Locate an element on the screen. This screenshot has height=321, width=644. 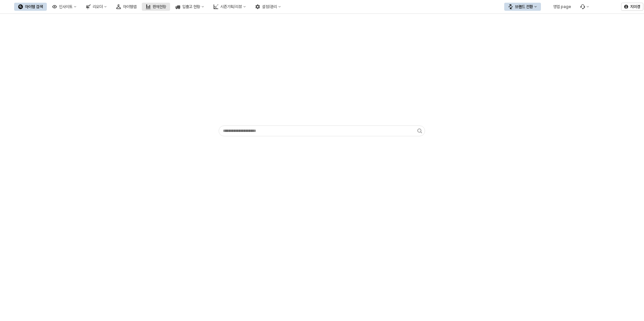
button: 설정/관리 is located at coordinates (268, 7).